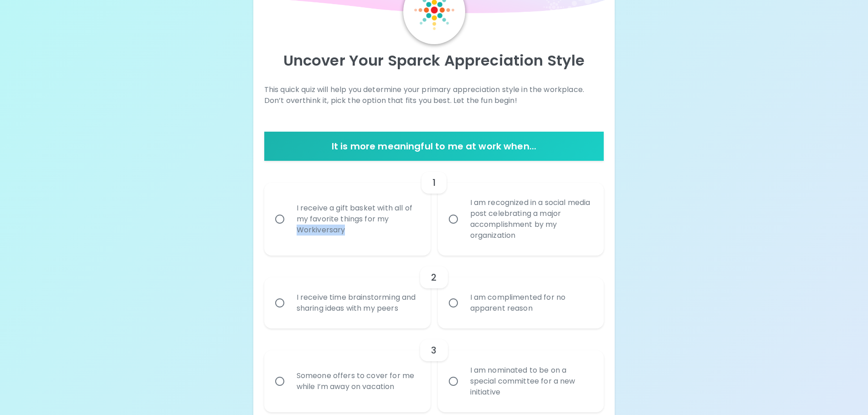 The height and width of the screenshot is (415, 868). I want to click on h6: It is more meaningful to me at work when..., so click(434, 146).